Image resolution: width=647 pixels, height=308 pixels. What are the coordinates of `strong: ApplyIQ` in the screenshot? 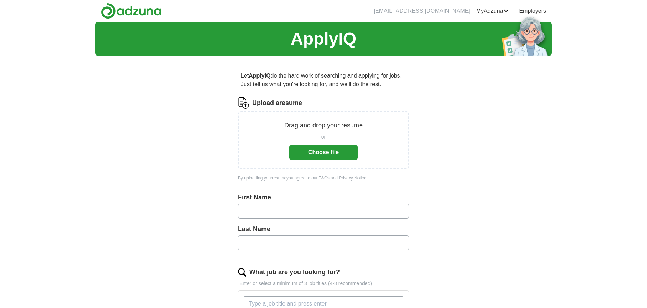 It's located at (259, 76).